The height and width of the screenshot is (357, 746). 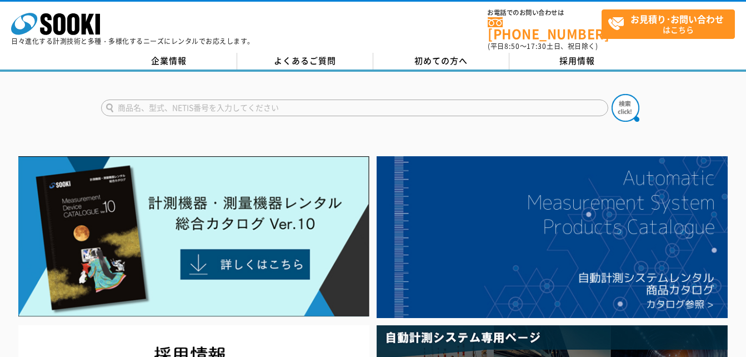 What do you see at coordinates (305, 61) in the screenshot?
I see `a: よくあるご質問` at bounding box center [305, 61].